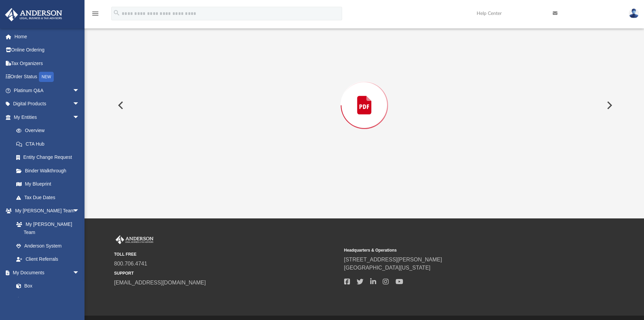 This screenshot has width=644, height=320. What do you see at coordinates (47, 64) in the screenshot?
I see `a: Tax Organizers` at bounding box center [47, 64].